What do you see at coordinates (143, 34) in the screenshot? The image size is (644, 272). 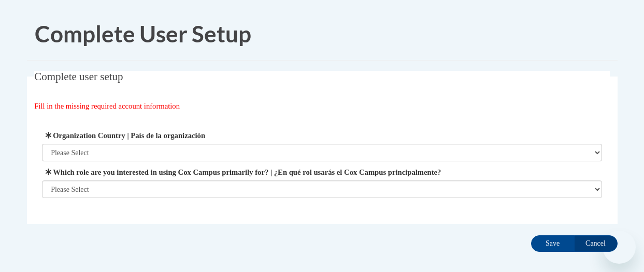 I see `span: Complete User Setup` at bounding box center [143, 34].